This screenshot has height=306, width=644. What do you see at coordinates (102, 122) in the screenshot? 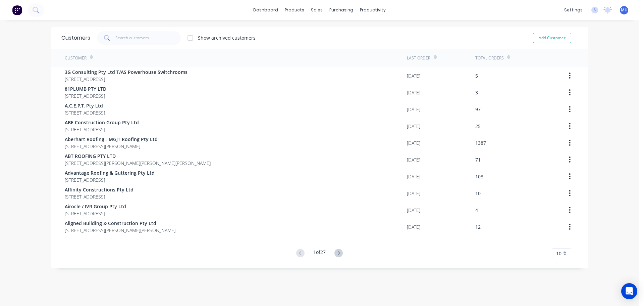
I see `span: ABE Construction Group Pty Ltd` at bounding box center [102, 122].